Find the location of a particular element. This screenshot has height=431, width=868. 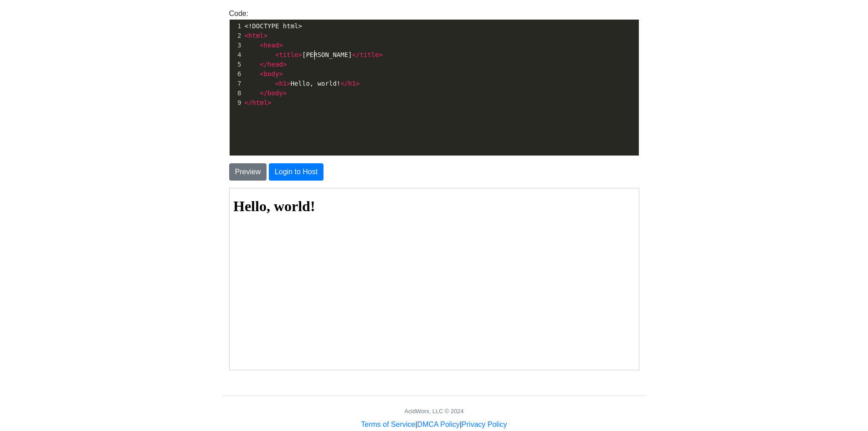

div: 3 is located at coordinates (237, 45).